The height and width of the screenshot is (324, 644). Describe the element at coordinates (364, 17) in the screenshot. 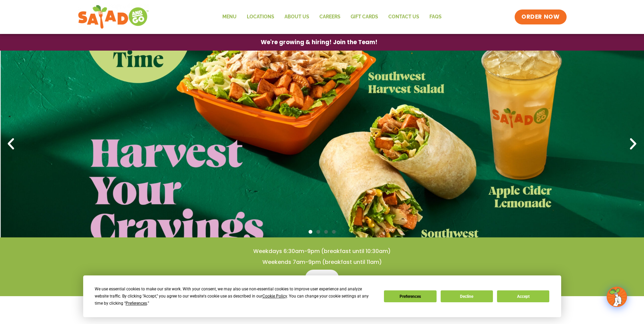

I see `a: GIFT CARDS` at that location.